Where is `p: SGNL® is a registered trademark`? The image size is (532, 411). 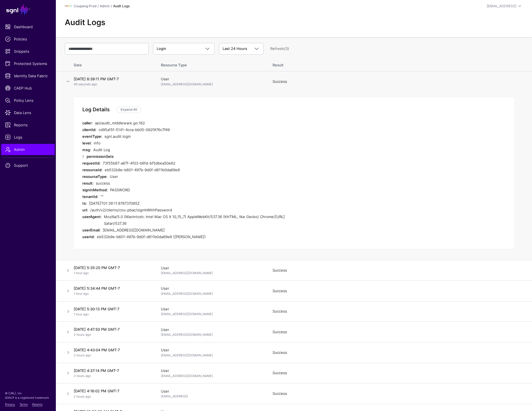 p: SGNL® is a registered trademark is located at coordinates (27, 398).